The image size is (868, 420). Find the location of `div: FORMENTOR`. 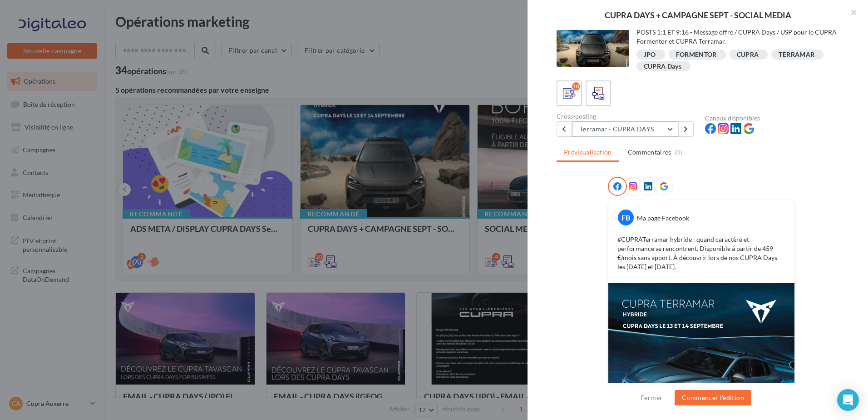

div: FORMENTOR is located at coordinates (697, 54).